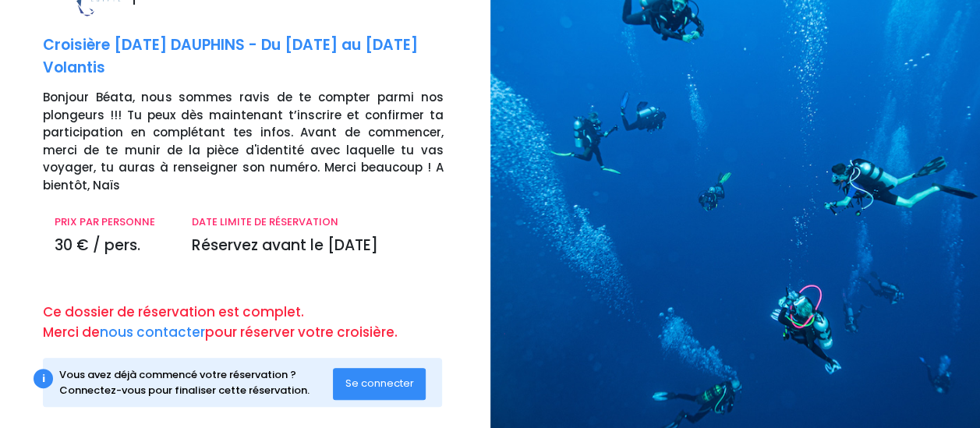 The height and width of the screenshot is (428, 980). Describe the element at coordinates (111, 245) in the screenshot. I see `p: 30 € / pers.` at that location.